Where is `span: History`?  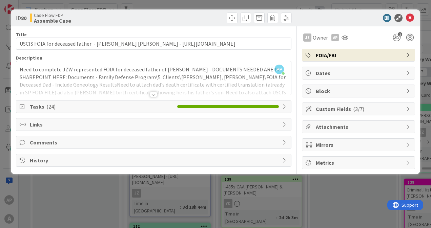
span: History is located at coordinates (154, 160).